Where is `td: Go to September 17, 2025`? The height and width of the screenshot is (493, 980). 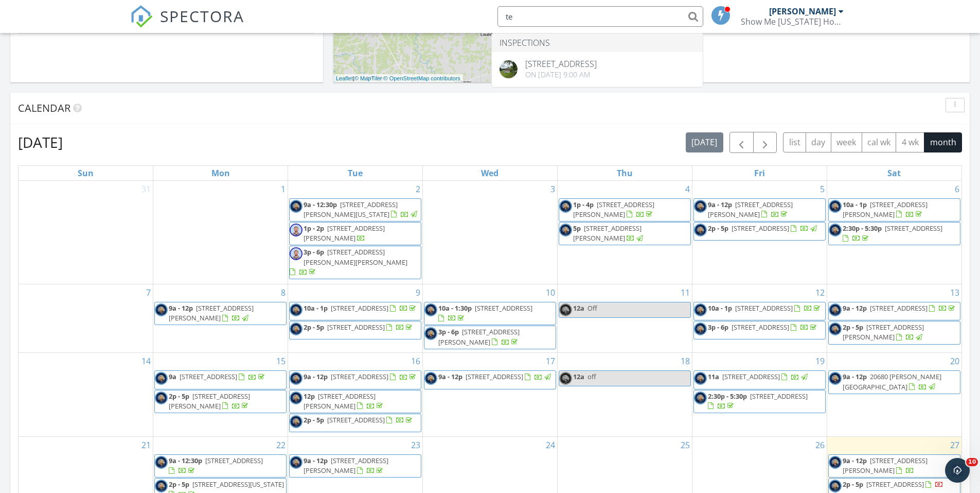
td: Go to September 17, 2025 is located at coordinates (490, 394).